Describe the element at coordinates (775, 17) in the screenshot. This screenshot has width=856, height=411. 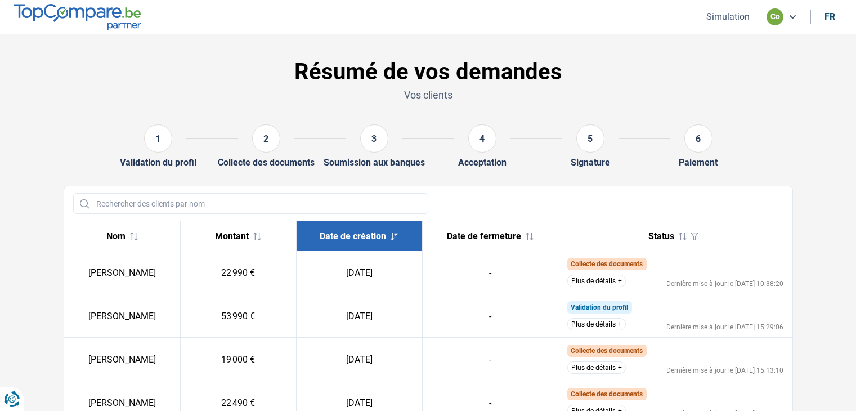
I see `div: co` at that location.